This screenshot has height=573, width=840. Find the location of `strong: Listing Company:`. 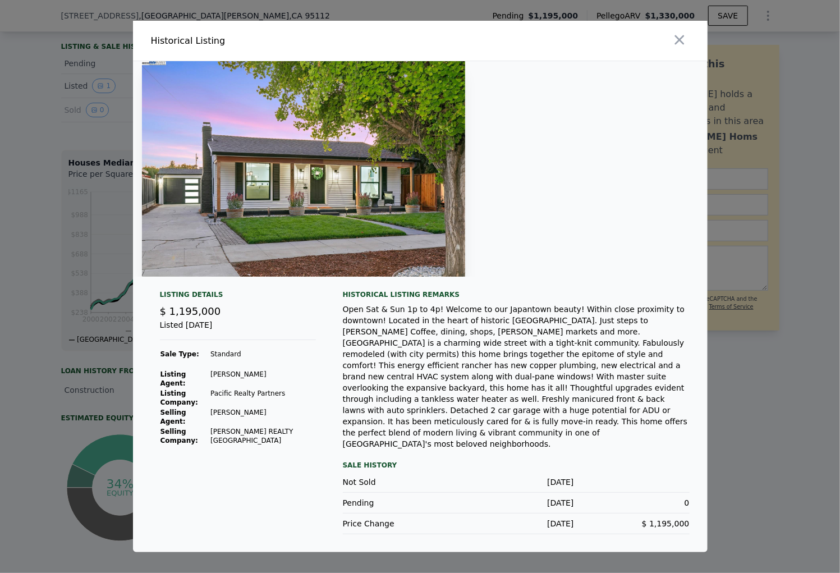

strong: Listing Company: is located at coordinates (179, 398).